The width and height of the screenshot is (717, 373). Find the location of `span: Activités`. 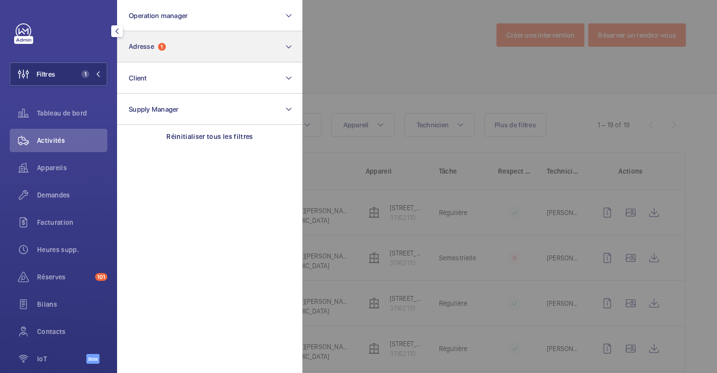

span: Activités is located at coordinates (72, 141).